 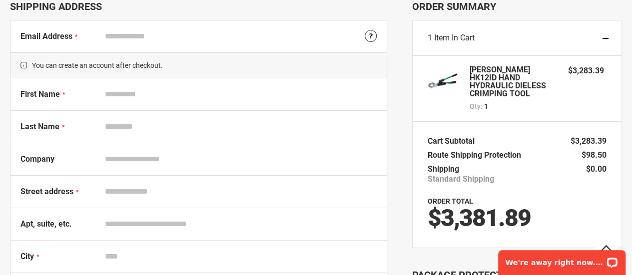 I want to click on span: Company, so click(x=37, y=159).